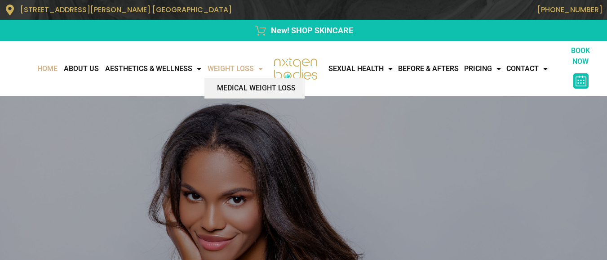  Describe the element at coordinates (81, 69) in the screenshot. I see `a: About Us` at that location.